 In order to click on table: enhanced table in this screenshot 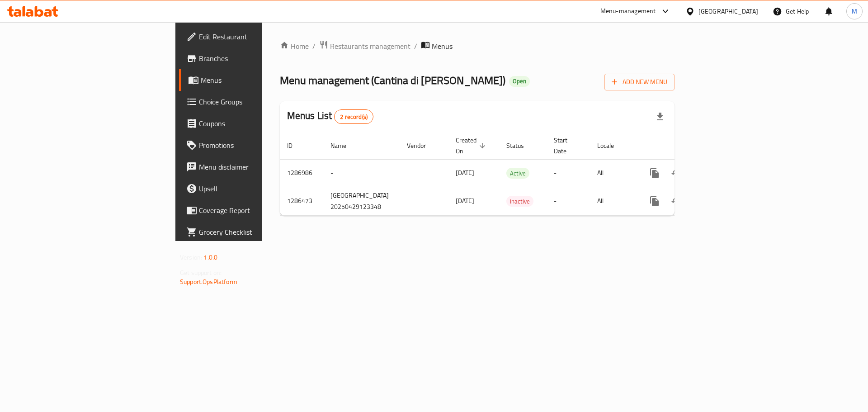, I will do `click(509, 174)`.